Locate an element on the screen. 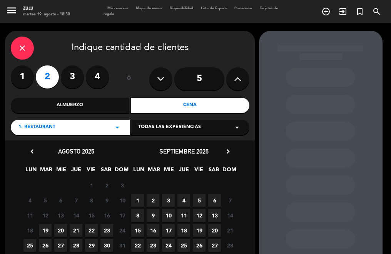 This screenshot has width=391, height=254. span: 31 is located at coordinates (122, 245).